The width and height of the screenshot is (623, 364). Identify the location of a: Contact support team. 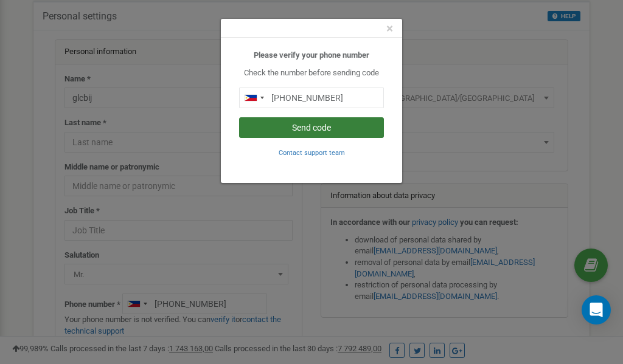
(312, 152).